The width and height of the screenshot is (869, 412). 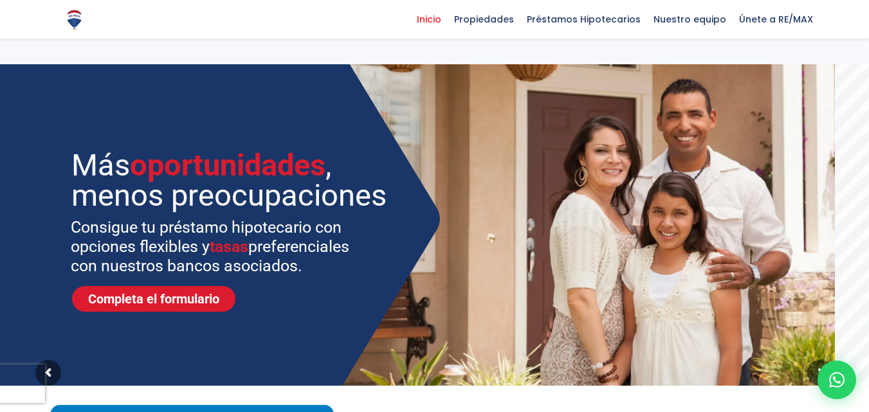 I want to click on sr7-txt: Más , menos preocupaciones, so click(x=231, y=180).